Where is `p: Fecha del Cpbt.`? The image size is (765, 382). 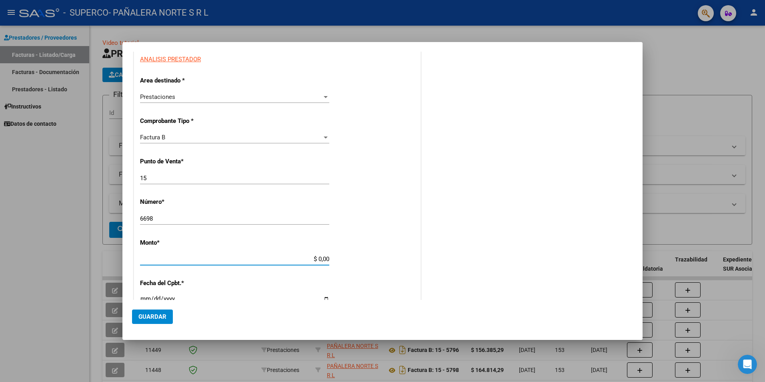 p: Fecha del Cpbt. is located at coordinates (181, 283).